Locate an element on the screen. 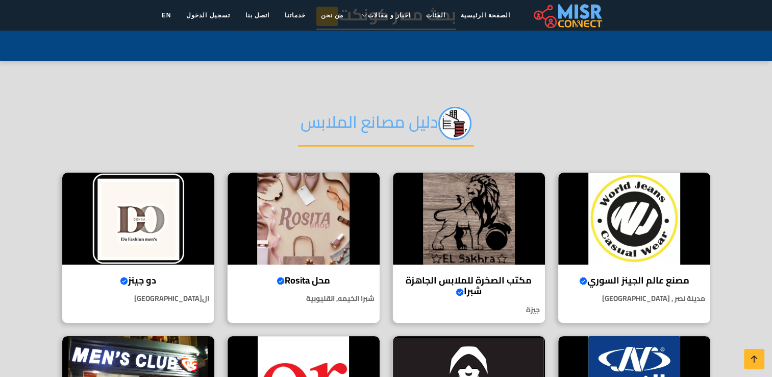  img: مصنع عالم الجينز السوري is located at coordinates (634, 218).